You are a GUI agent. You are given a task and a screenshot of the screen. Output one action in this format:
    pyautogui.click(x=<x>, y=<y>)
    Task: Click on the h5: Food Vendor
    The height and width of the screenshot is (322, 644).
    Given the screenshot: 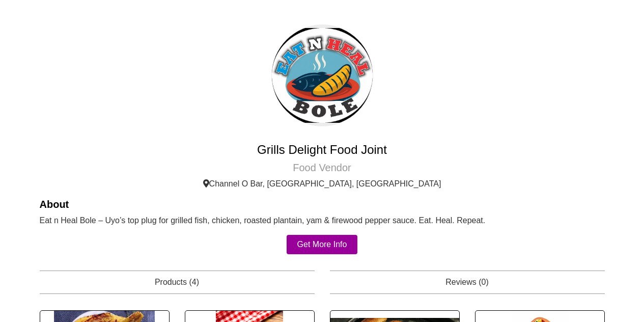 What is the action you would take?
    pyautogui.click(x=322, y=167)
    